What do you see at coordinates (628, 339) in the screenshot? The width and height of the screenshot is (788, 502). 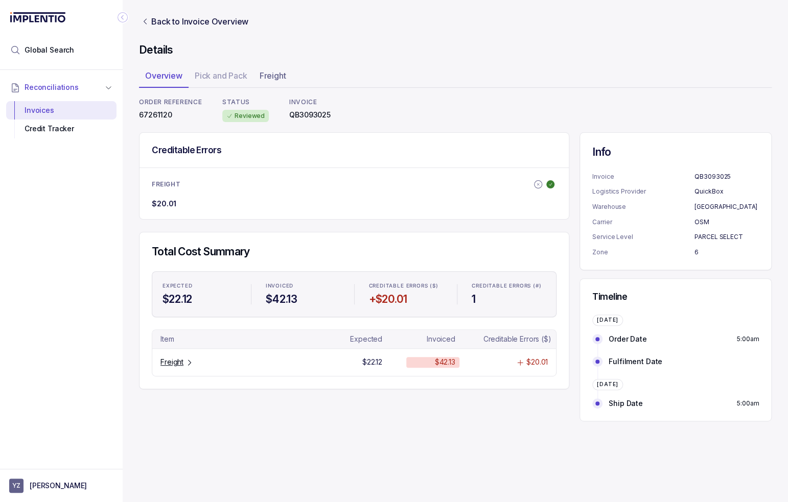 I see `p: Order Date` at bounding box center [628, 339].